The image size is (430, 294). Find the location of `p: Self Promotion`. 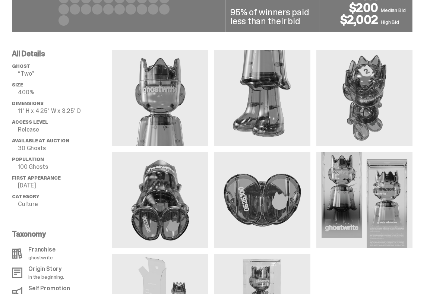

p: Self Promotion is located at coordinates (67, 288).